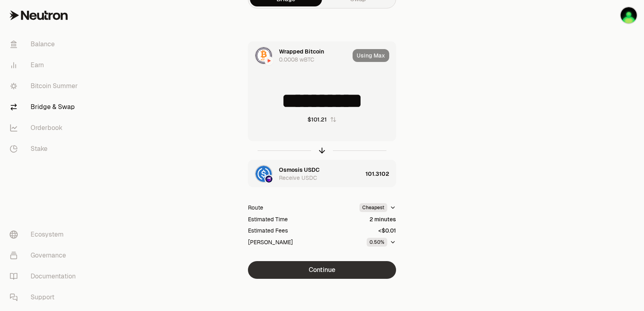 Image resolution: width=644 pixels, height=311 pixels. I want to click on div: Route, so click(256, 208).